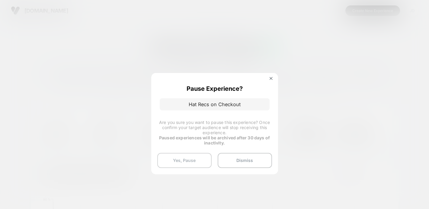  I want to click on strong: Paused experiences will be archived after 30 days of inactivity., so click(214, 140).